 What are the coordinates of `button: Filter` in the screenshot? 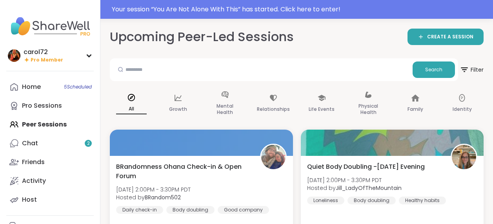 It's located at (471, 70).